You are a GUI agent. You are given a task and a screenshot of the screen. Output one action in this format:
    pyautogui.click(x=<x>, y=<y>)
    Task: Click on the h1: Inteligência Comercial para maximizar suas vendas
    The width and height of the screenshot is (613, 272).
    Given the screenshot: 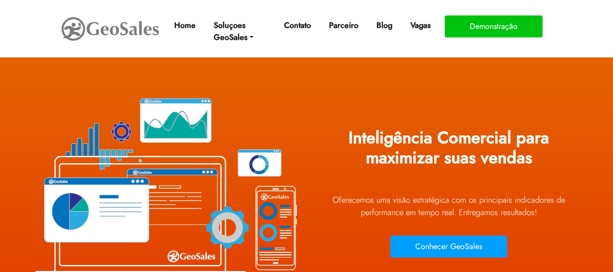 What is the action you would take?
    pyautogui.click(x=449, y=152)
    